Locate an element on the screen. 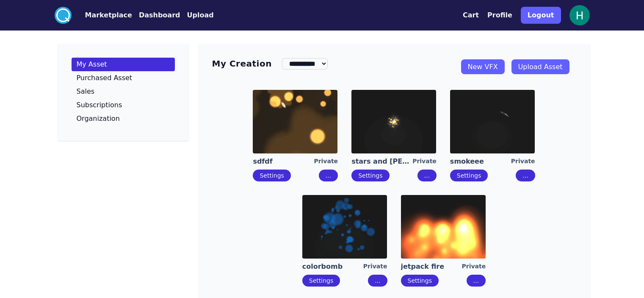  a: Purchased Asset is located at coordinates (123, 78).